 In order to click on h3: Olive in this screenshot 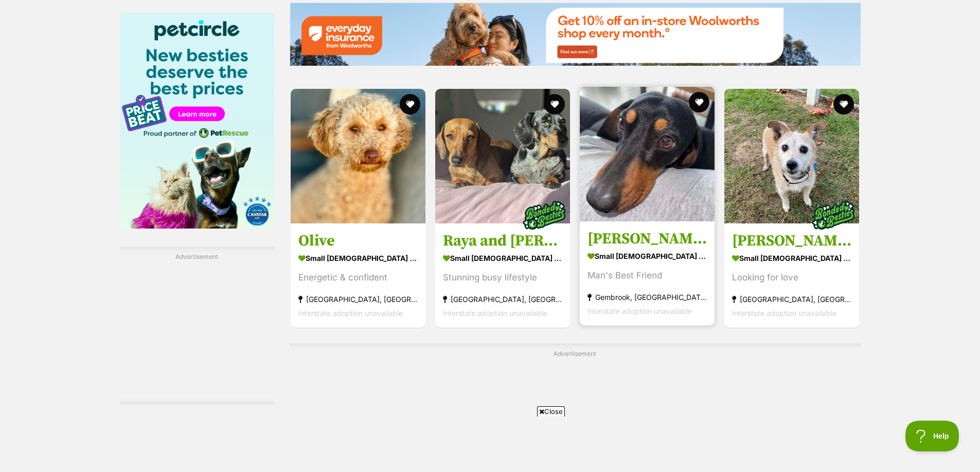, I will do `click(358, 240)`.